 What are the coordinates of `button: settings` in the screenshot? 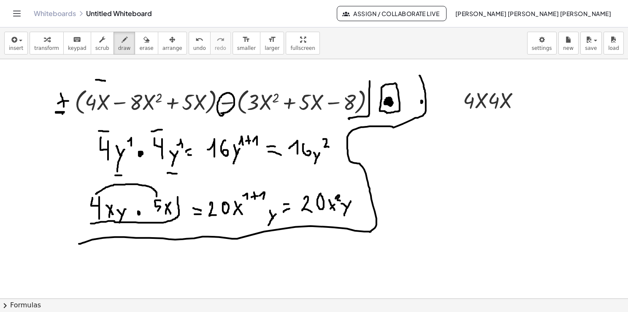 It's located at (542, 43).